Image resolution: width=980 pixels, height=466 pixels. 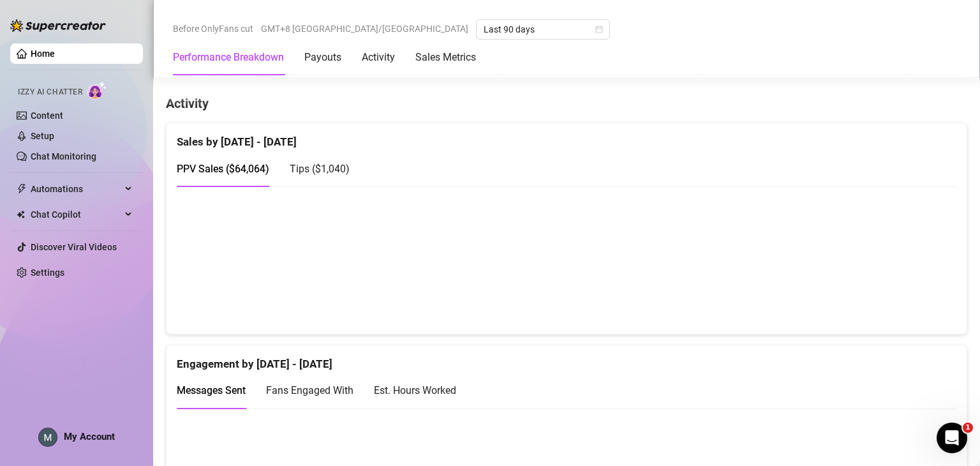 I want to click on span: 1, so click(x=968, y=427).